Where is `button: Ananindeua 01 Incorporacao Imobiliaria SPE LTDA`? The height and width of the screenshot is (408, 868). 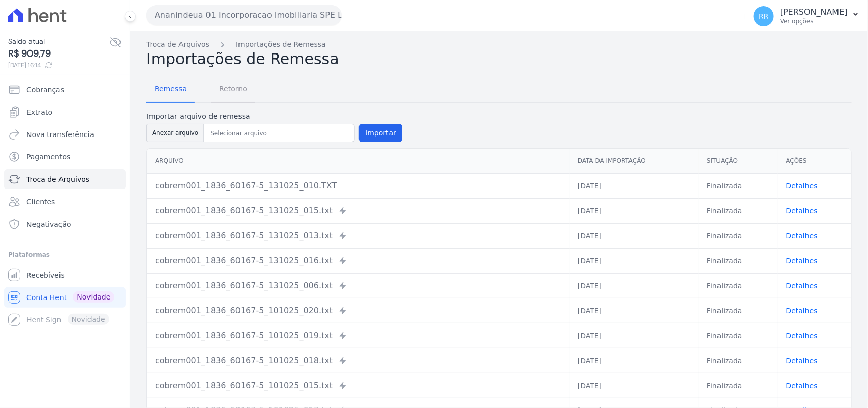 button: Ananindeua 01 Incorporacao Imobiliaria SPE LTDA is located at coordinates (244, 15).